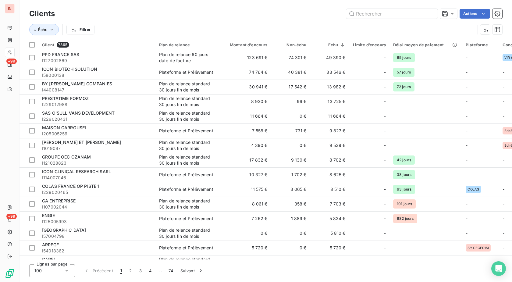 This screenshot has width=512, height=282. What do you see at coordinates (291, 160) in the screenshot?
I see `td: 9 130 €` at bounding box center [291, 160].